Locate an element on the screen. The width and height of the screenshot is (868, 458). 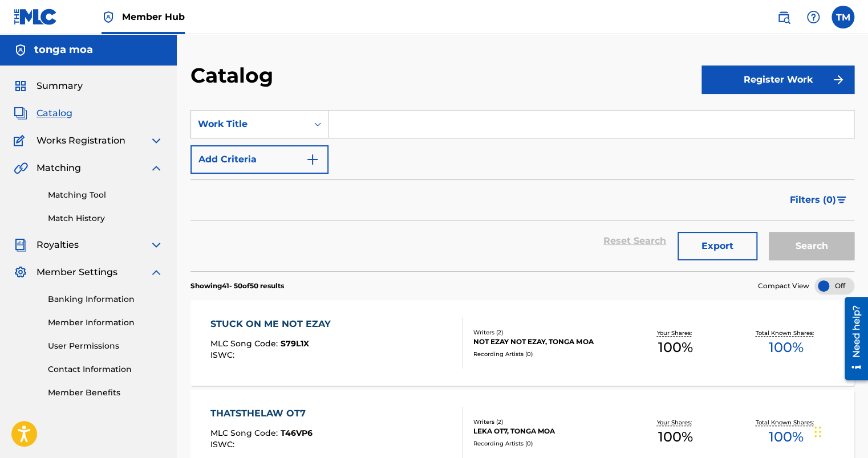
img: 9d2ae6d4665cec9f34b9.svg is located at coordinates (313, 159).